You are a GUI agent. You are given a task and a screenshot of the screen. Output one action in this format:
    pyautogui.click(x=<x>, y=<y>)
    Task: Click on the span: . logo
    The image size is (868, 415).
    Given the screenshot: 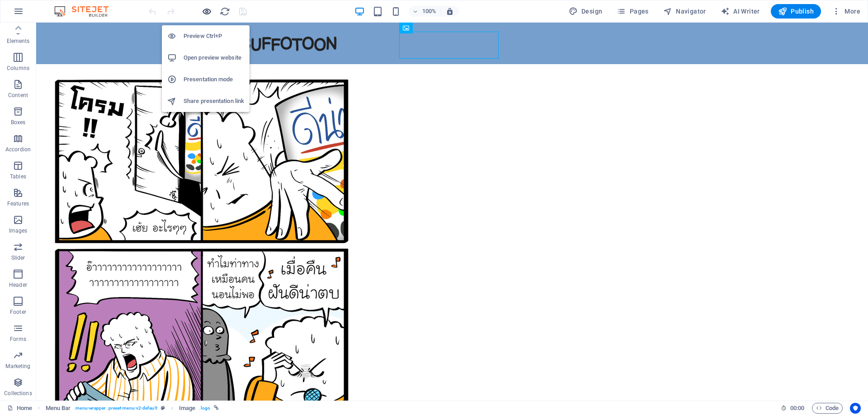 What is the action you would take?
    pyautogui.click(x=204, y=409)
    